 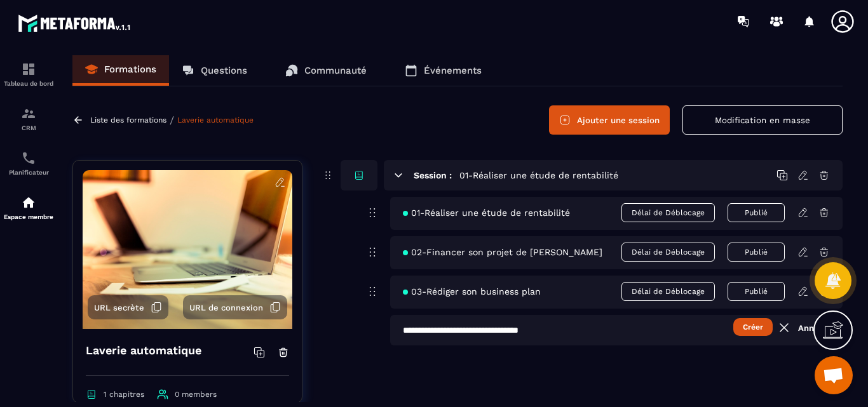 I want to click on span: 03-Rédiger son business plan, so click(x=472, y=291).